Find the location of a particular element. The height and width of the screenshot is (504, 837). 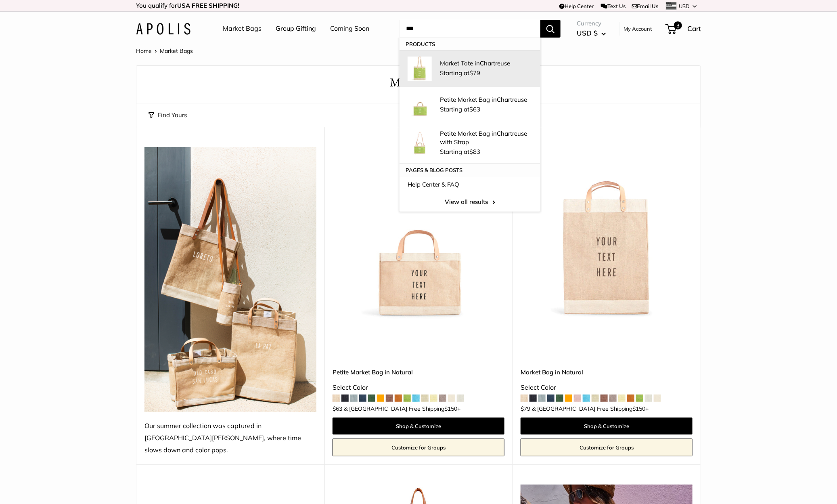

p: Petite Market Bag in rtreuse with Strap is located at coordinates (486, 138).